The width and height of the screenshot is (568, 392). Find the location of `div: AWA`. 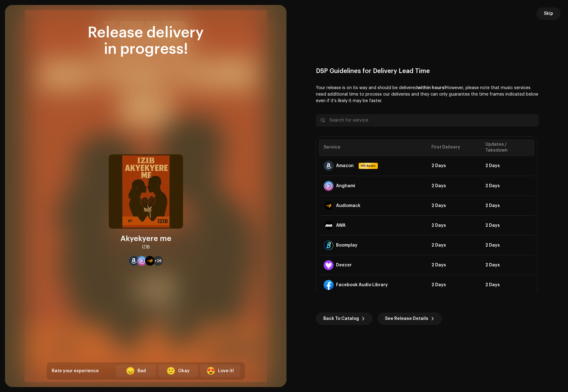

div: AWA is located at coordinates (341, 225).